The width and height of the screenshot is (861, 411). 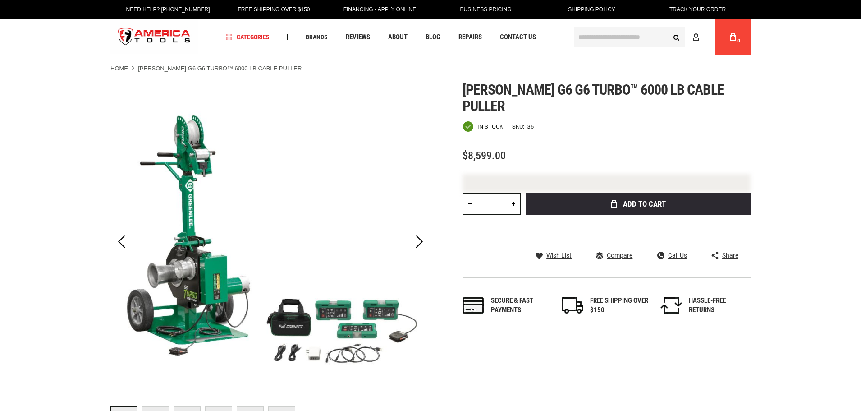 What do you see at coordinates (676, 37) in the screenshot?
I see `button: Search` at bounding box center [676, 37].